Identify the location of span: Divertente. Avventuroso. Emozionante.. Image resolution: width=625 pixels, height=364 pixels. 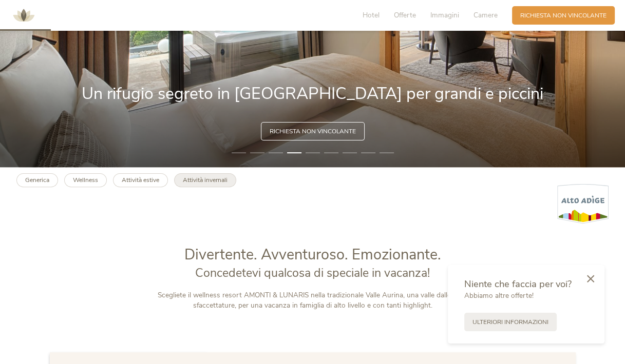
(313, 255).